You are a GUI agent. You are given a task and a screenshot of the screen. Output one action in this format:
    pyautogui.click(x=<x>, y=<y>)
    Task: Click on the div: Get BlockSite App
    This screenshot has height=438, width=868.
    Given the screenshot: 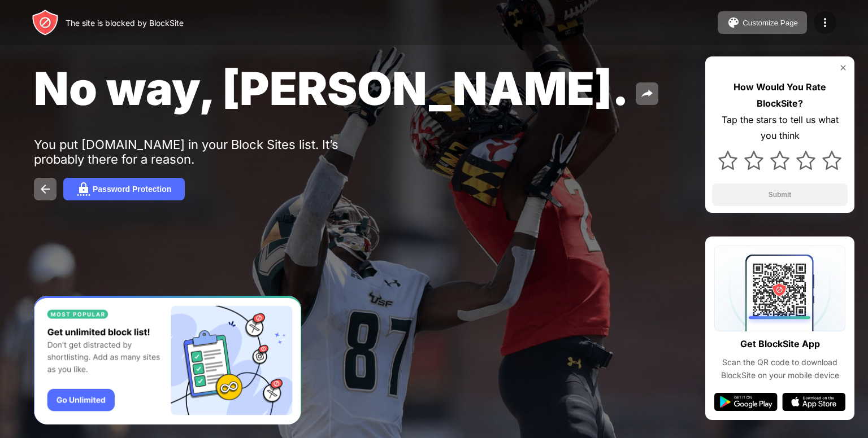 What is the action you would take?
    pyautogui.click(x=780, y=344)
    